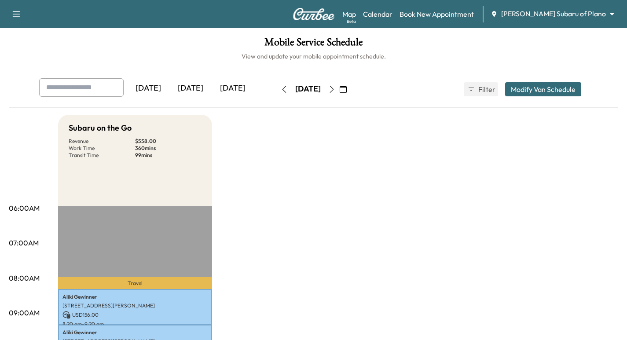 Image resolution: width=627 pixels, height=340 pixels. I want to click on p: 99 mins, so click(168, 155).